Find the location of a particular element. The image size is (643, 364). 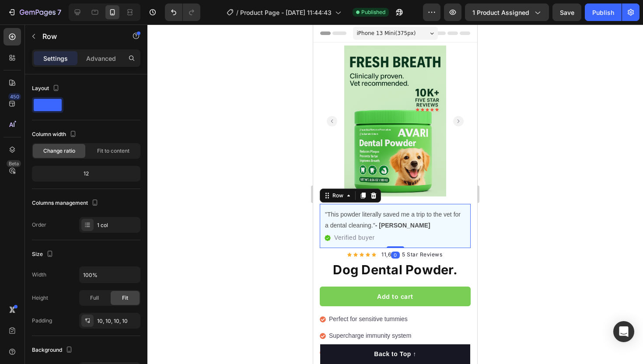

p: "This powder literally saved me a trip to the vet for a dental cleaning." is located at coordinates (82, 195).